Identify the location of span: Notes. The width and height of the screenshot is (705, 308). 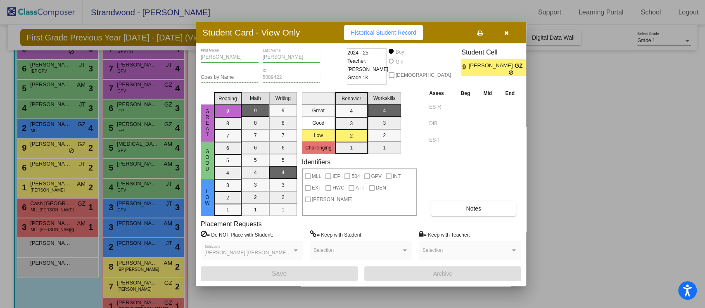
(473, 209).